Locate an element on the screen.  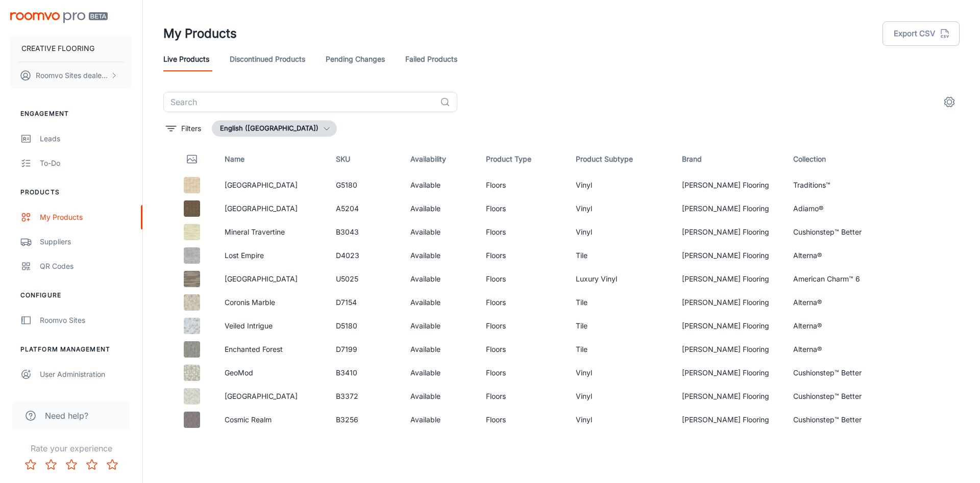
th: Product Type is located at coordinates (522, 159).